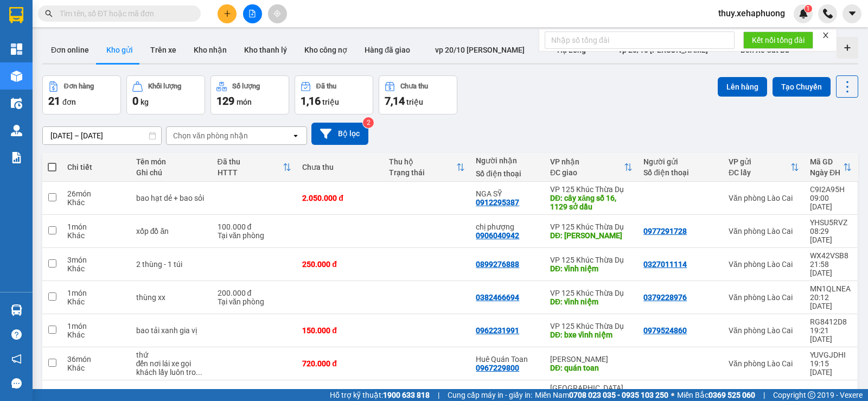 Image resolution: width=868 pixels, height=401 pixels. Describe the element at coordinates (340, 331) in the screenshot. I see `div: 150.000 đ` at that location.